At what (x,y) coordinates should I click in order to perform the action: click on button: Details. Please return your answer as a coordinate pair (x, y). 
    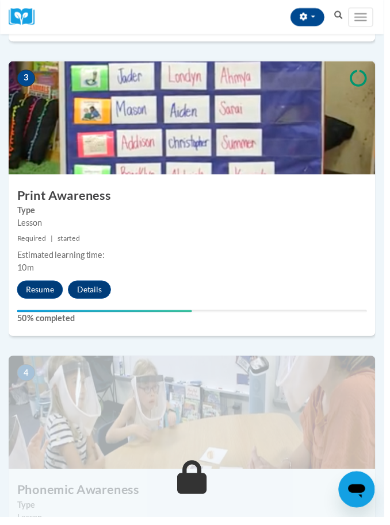
    Looking at the image, I should click on (91, 295).